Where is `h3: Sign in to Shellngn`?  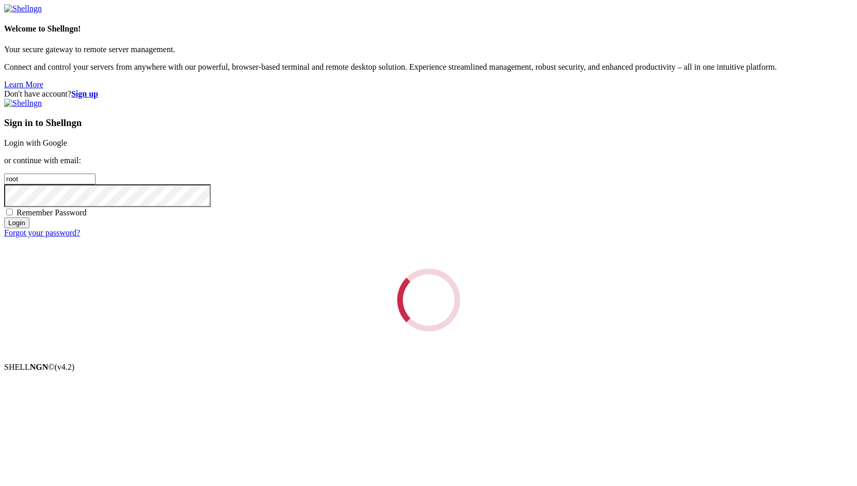 h3: Sign in to Shellngn is located at coordinates (428, 123).